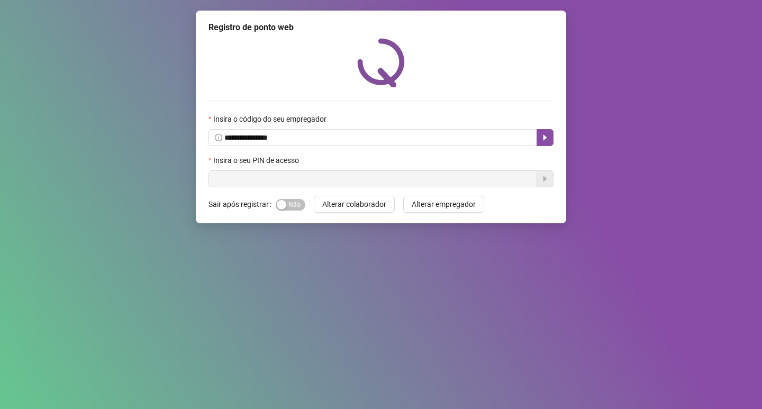  What do you see at coordinates (381, 28) in the screenshot?
I see `div: Registro de ponto web` at bounding box center [381, 28].